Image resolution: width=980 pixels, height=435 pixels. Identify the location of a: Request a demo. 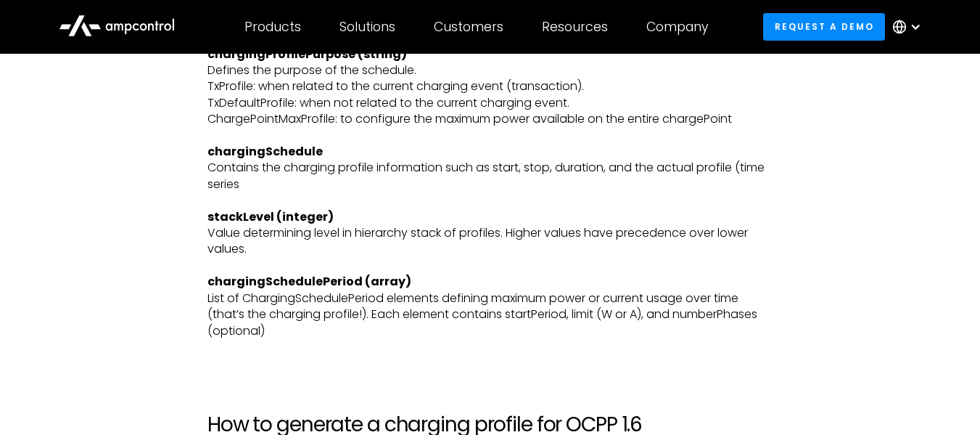
(824, 26).